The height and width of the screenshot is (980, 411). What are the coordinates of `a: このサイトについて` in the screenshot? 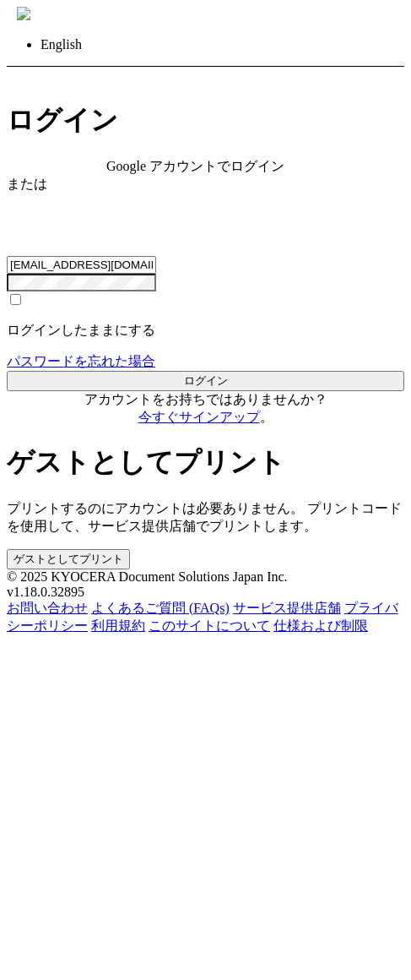 It's located at (209, 625).